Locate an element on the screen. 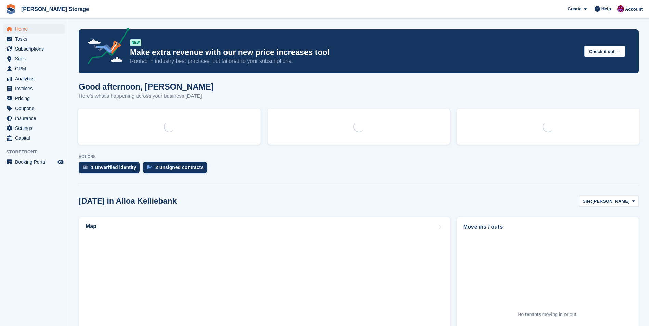 This screenshot has width=649, height=326. span: Storefront is located at coordinates (37, 152).